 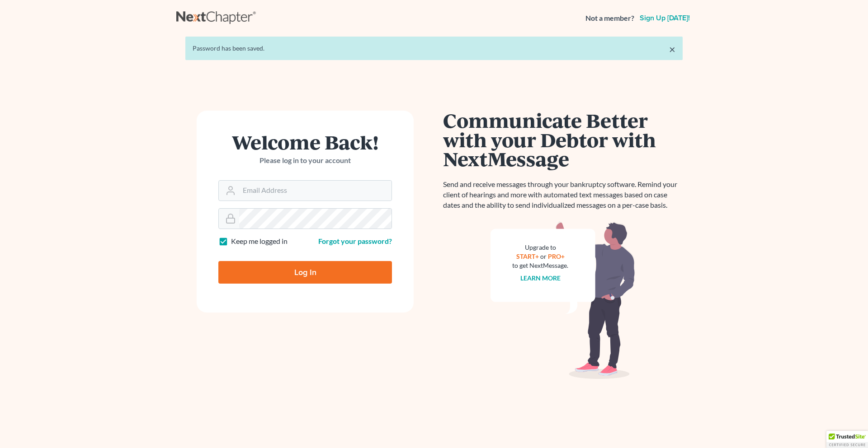 I want to click on a: Learn more, so click(x=540, y=278).